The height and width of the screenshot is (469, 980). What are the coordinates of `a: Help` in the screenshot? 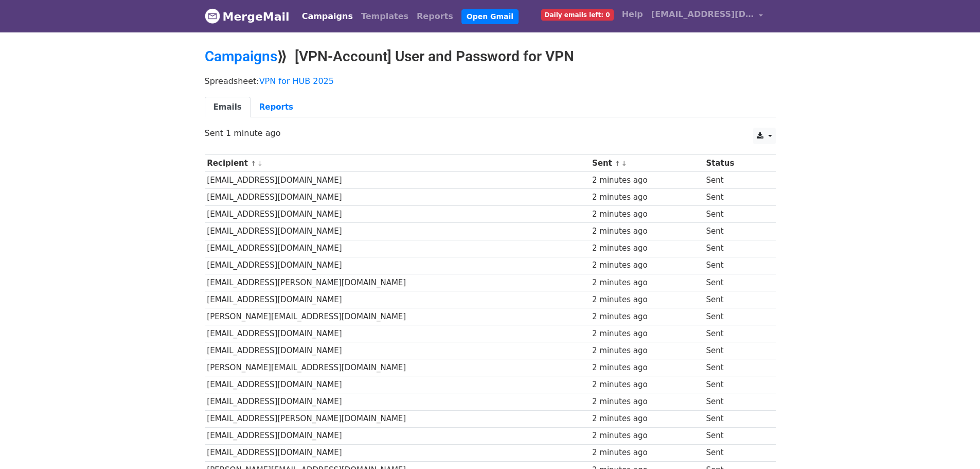 It's located at (632, 15).